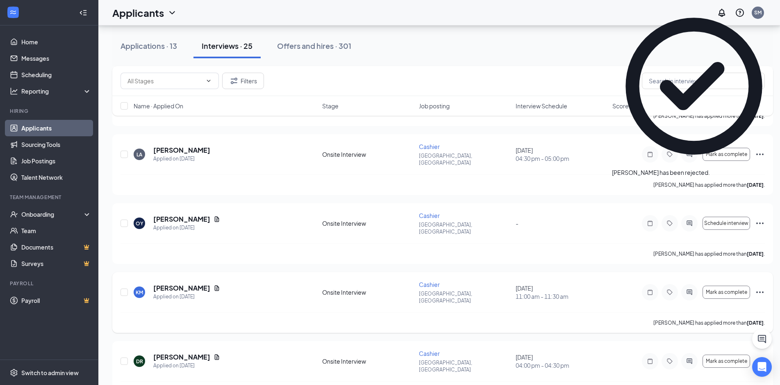 The width and height of the screenshot is (780, 385). What do you see at coordinates (139, 292) in the screenshot?
I see `div: KM` at bounding box center [139, 292].